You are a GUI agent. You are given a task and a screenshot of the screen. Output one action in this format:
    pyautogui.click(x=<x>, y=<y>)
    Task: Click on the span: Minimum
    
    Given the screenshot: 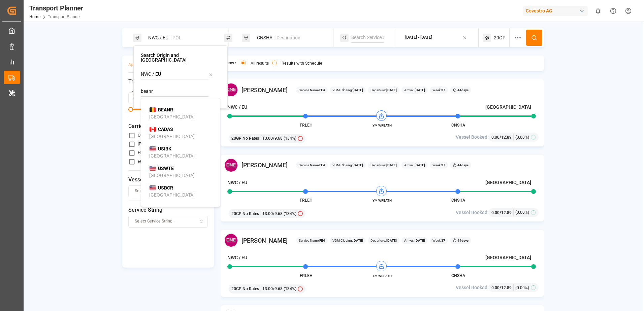 What is the action you would take?
    pyautogui.click(x=131, y=109)
    